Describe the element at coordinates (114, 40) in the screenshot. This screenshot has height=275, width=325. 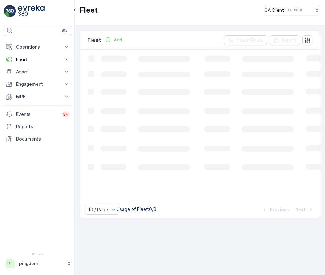
I see `button: Add` at that location.